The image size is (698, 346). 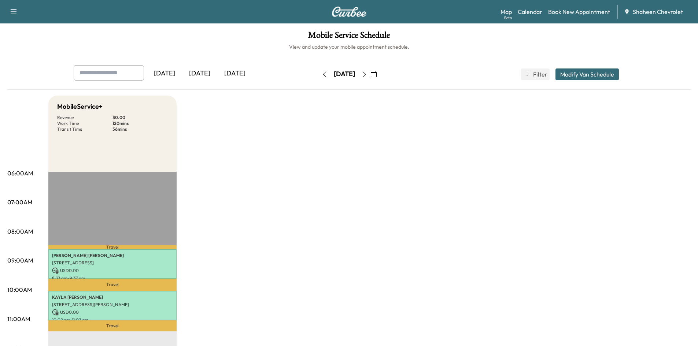 What do you see at coordinates (349, 47) in the screenshot?
I see `h6: View and update your mobile appointment schedule.` at bounding box center [349, 47].